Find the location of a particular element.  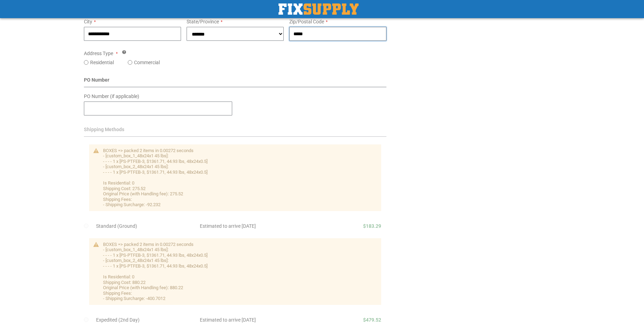

span: Zip/Postal Code is located at coordinates (307, 22).